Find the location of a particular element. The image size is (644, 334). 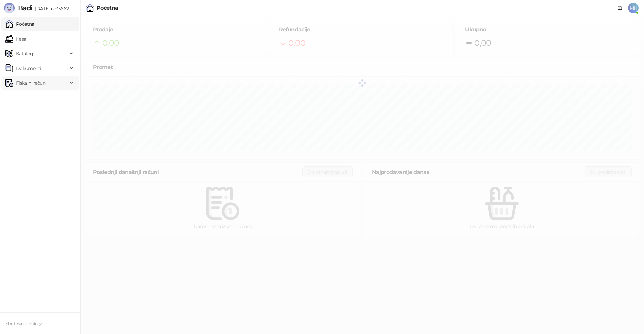

a: Početna is located at coordinates (20, 24).